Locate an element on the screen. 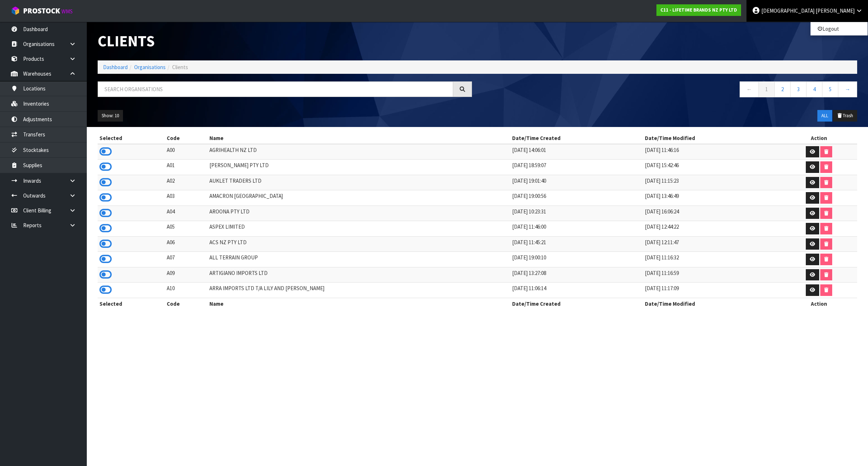 The height and width of the screenshot is (466, 868). td: ARTIGIANO IMPORTS LTD is located at coordinates (359, 275).